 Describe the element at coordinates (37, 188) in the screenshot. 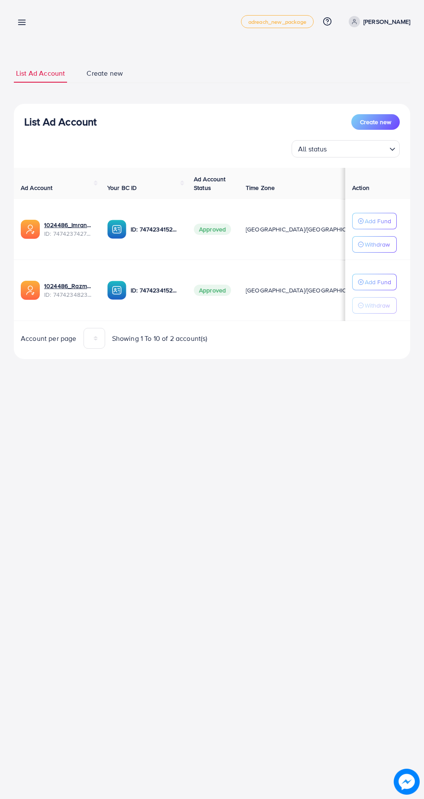

I see `span: Ad Account` at that location.